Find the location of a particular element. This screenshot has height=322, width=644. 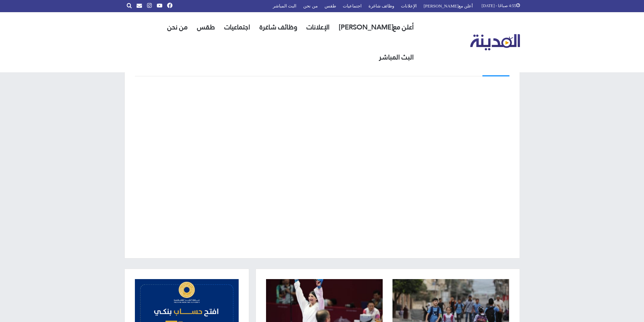

a: طقس is located at coordinates (206, 27).